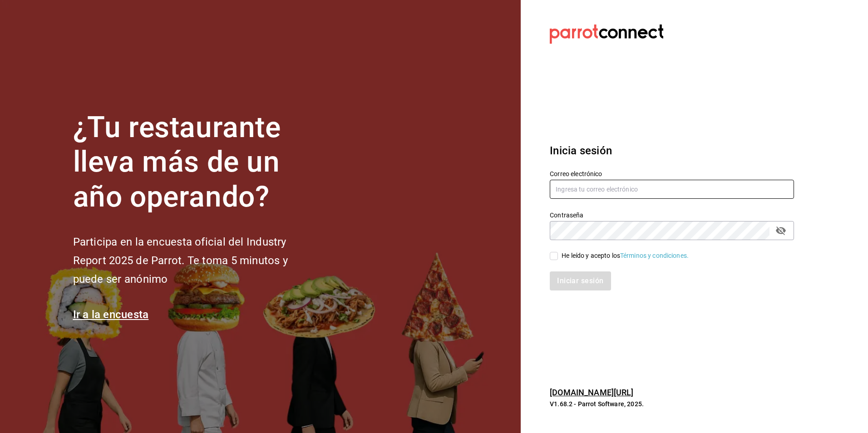  What do you see at coordinates (781, 231) in the screenshot?
I see `button: passwordField` at bounding box center [781, 231].